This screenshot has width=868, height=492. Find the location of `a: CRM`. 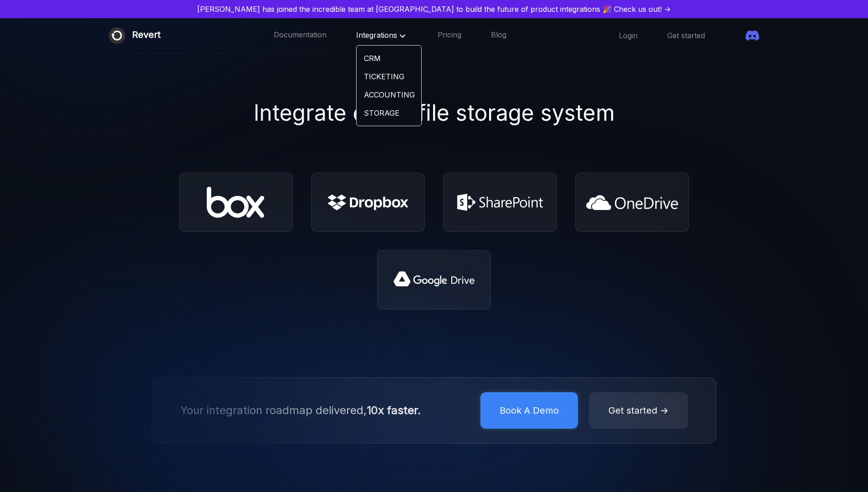

a: CRM is located at coordinates (389, 58).